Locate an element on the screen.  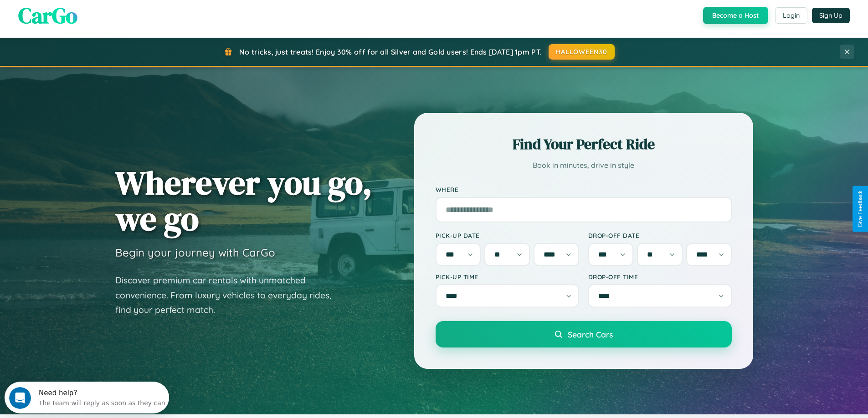
label: Drop-off Time is located at coordinates (659, 276).